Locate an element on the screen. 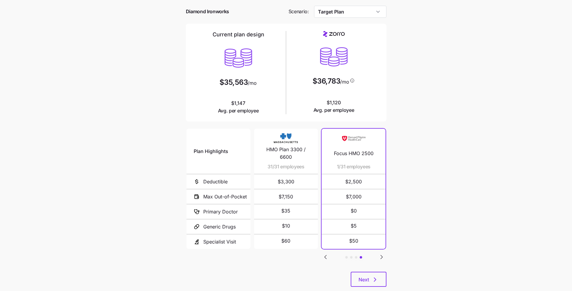  span: $5 is located at coordinates (354, 225).